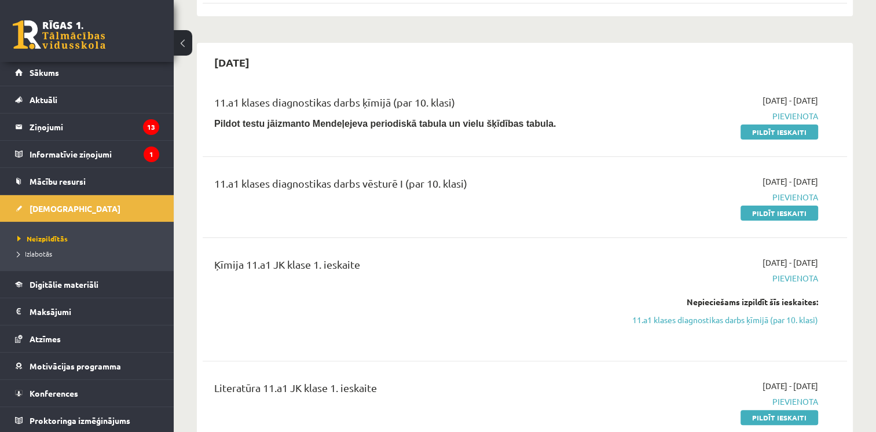 Image resolution: width=876 pixels, height=432 pixels. I want to click on span: Motivācijas programma, so click(75, 366).